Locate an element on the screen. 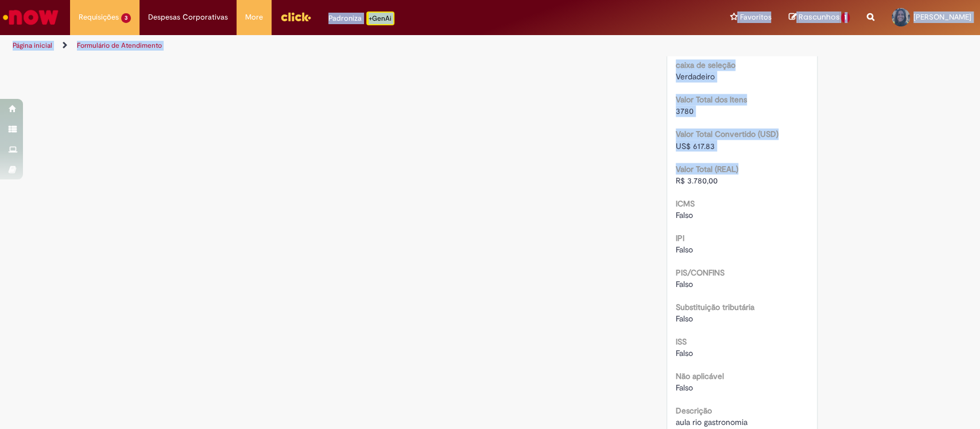 Image resolution: width=980 pixels, height=429 pixels. b: IPI is located at coordinates (680, 237).